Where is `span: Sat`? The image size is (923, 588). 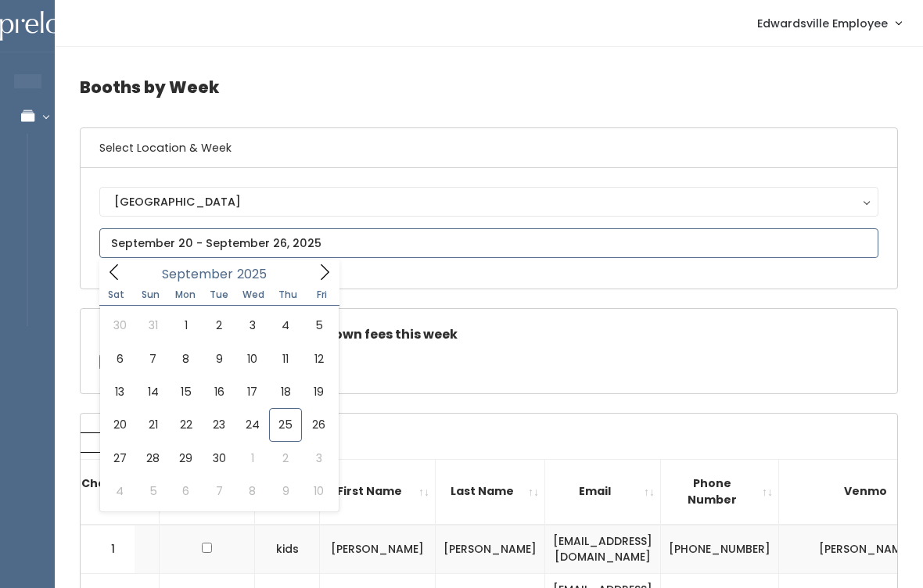
span: Sat is located at coordinates (116, 295).